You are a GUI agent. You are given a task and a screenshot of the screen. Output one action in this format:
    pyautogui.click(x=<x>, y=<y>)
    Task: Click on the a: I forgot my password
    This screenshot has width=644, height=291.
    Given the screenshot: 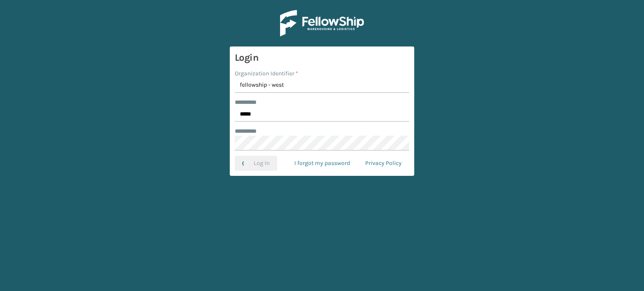 What is the action you would take?
    pyautogui.click(x=322, y=163)
    